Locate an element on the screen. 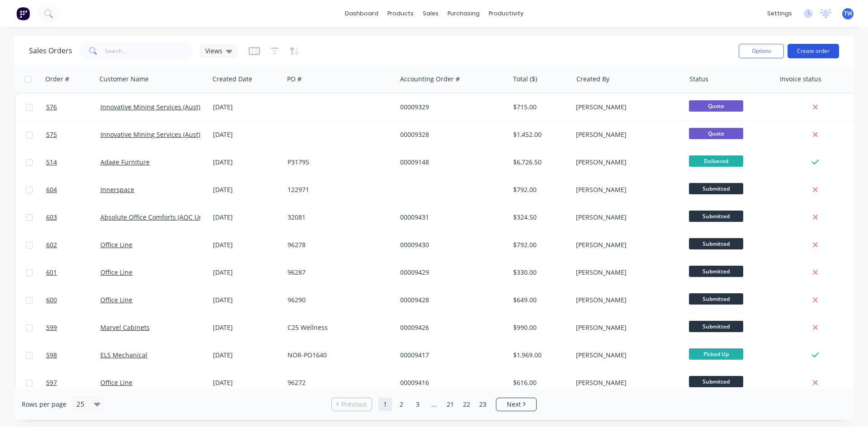 This screenshot has height=427, width=868. a: 600 is located at coordinates (73, 300).